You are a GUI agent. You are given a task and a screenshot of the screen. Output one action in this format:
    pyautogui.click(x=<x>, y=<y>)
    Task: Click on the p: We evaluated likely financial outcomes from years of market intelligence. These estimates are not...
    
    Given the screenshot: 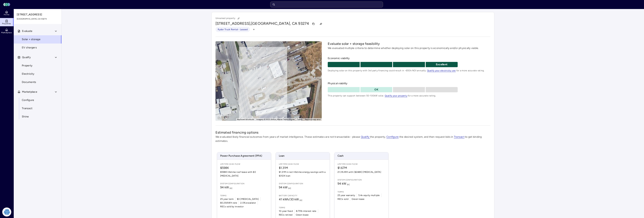 What is the action you would take?
    pyautogui.click(x=353, y=139)
    